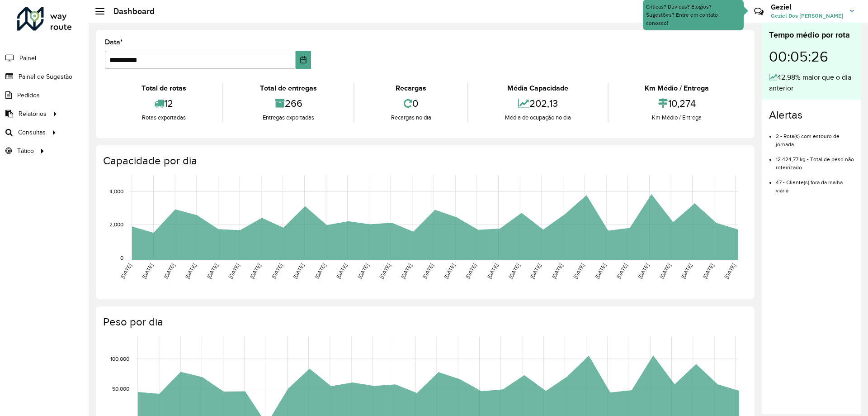 The height and width of the screenshot is (416, 868). Describe the element at coordinates (163, 103) in the screenshot. I see `div: 12` at that location.